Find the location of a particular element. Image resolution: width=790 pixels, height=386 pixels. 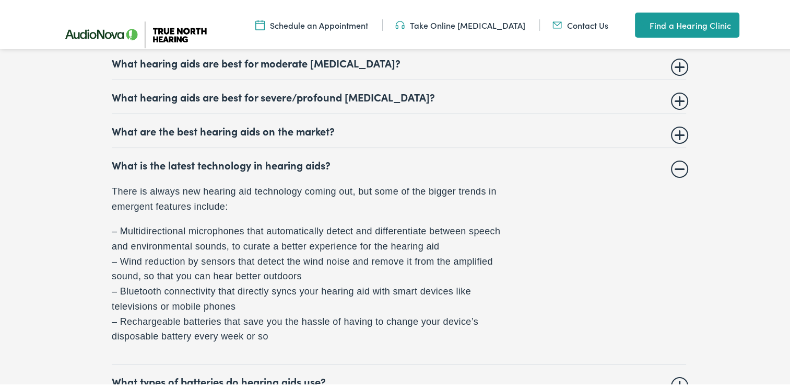

p: – Multidirectional microphones that automatically detect and differentiate between speech and env... is located at coordinates (313, 282).